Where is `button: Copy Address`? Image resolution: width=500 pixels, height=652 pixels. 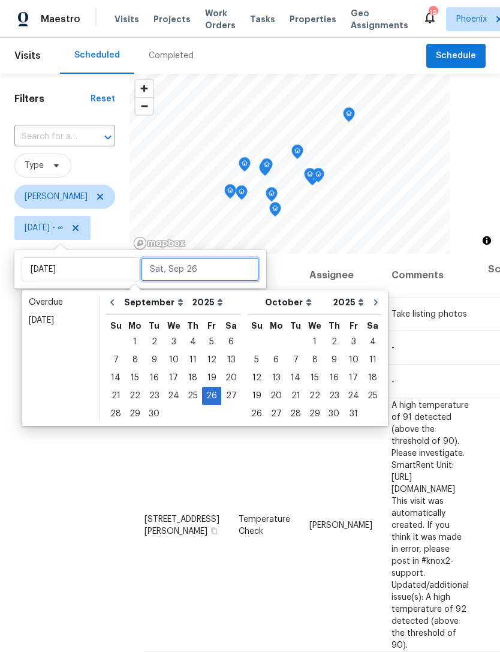
button: Copy Address is located at coordinates (214, 530).